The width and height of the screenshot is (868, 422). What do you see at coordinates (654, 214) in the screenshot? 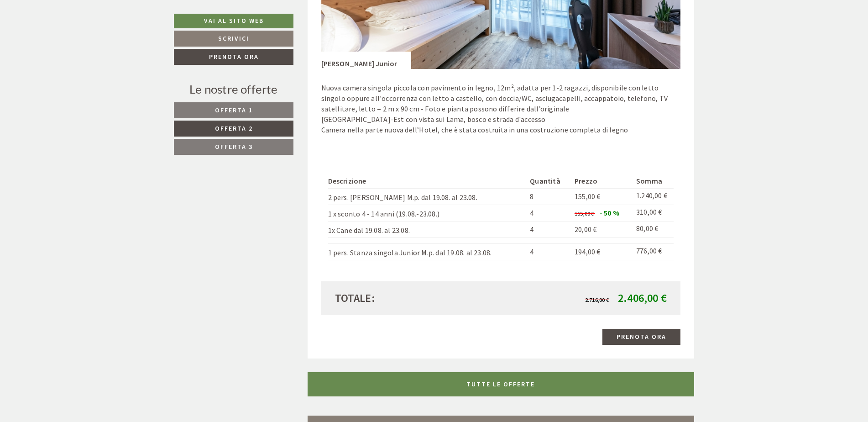
I see `td: 310,00 €` at bounding box center [654, 214].